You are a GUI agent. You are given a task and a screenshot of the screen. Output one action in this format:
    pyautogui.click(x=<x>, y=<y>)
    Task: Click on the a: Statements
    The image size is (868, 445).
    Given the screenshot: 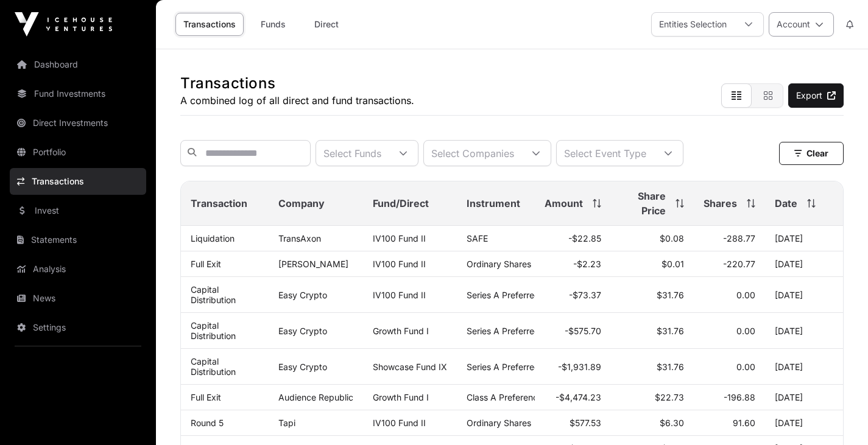 What is the action you would take?
    pyautogui.click(x=78, y=240)
    